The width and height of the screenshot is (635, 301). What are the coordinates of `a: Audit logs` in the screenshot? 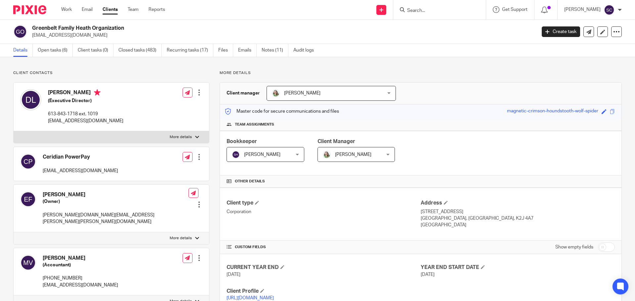 It's located at (306, 50).